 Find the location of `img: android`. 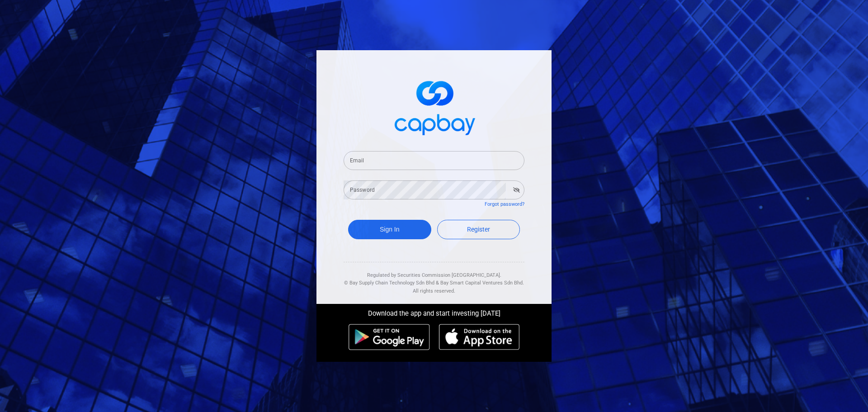

img: android is located at coordinates (389, 337).